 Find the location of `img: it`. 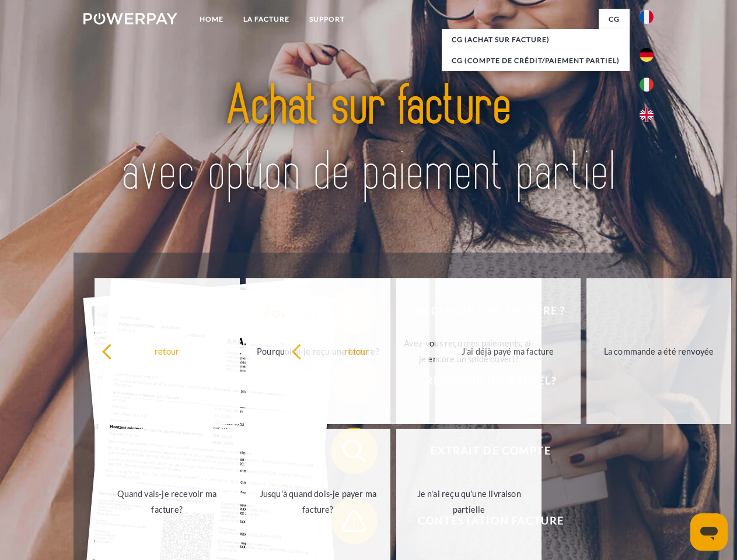

img: it is located at coordinates (647, 85).